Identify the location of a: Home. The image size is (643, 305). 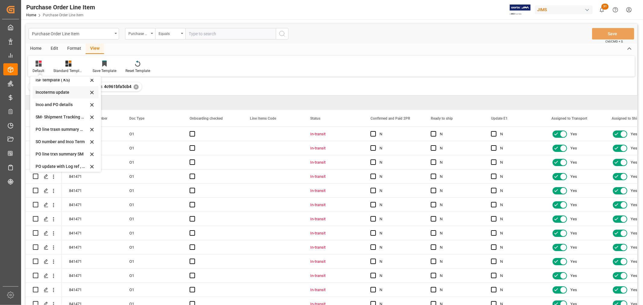
(31, 15).